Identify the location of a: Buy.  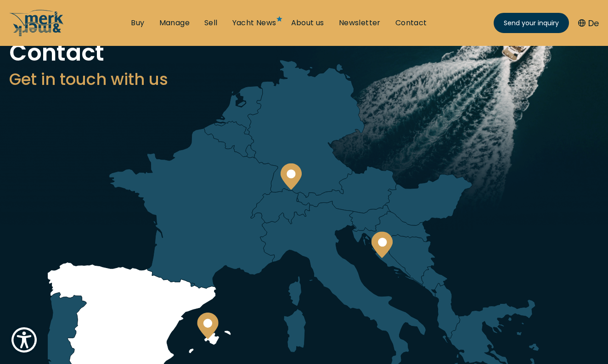
(137, 23).